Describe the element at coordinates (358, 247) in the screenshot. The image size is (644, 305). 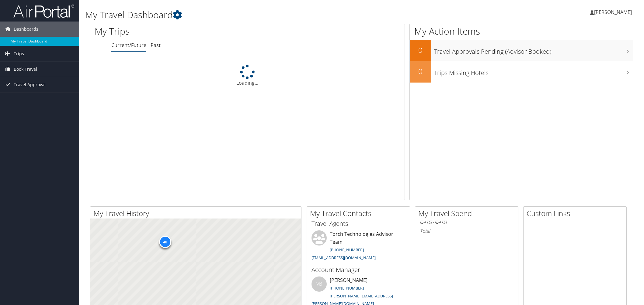
I see `li: Torch Technologies Advisor Team` at that location.